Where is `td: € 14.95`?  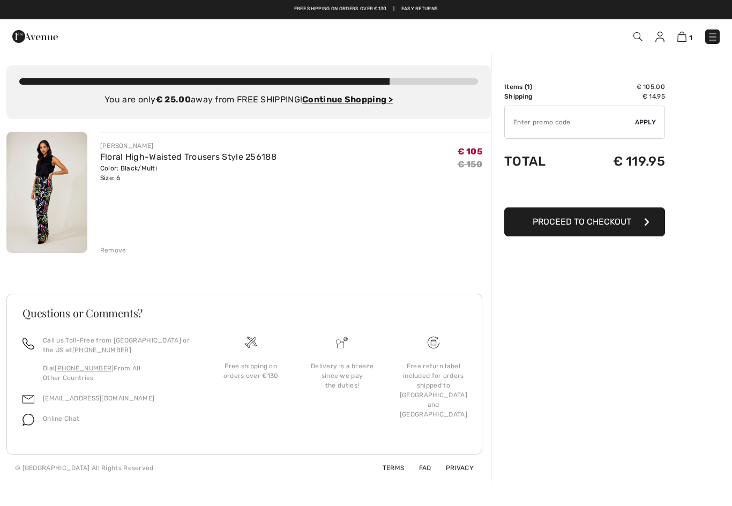 td: € 14.95 is located at coordinates (620, 96).